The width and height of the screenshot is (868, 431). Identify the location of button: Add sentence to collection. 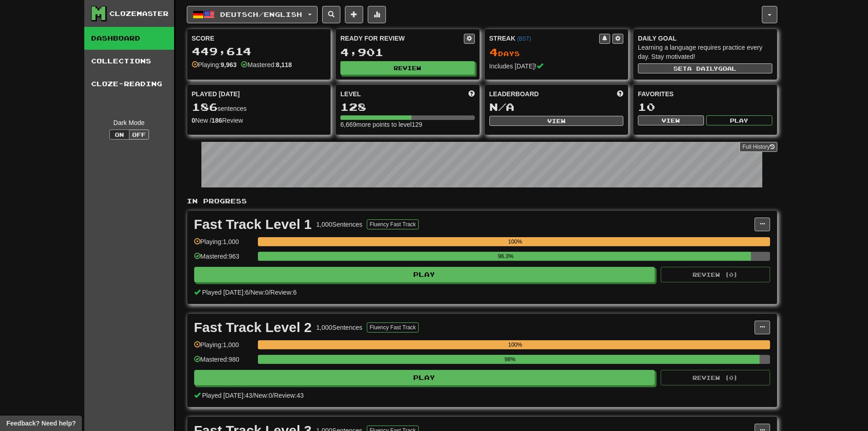
(354, 15).